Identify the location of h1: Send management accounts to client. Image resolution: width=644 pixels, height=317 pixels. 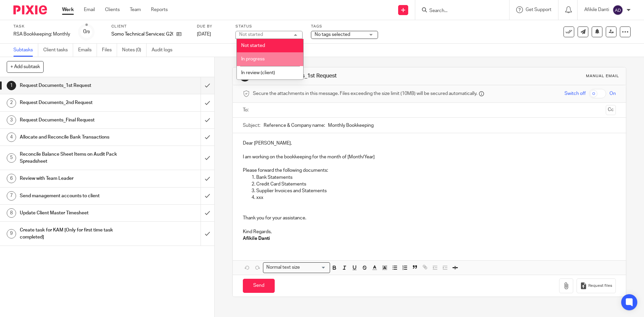
(78, 196).